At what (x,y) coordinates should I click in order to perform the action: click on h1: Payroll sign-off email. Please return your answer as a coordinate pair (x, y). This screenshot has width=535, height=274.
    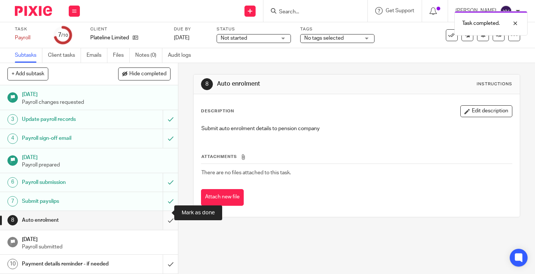
    Looking at the image, I should click on (66, 138).